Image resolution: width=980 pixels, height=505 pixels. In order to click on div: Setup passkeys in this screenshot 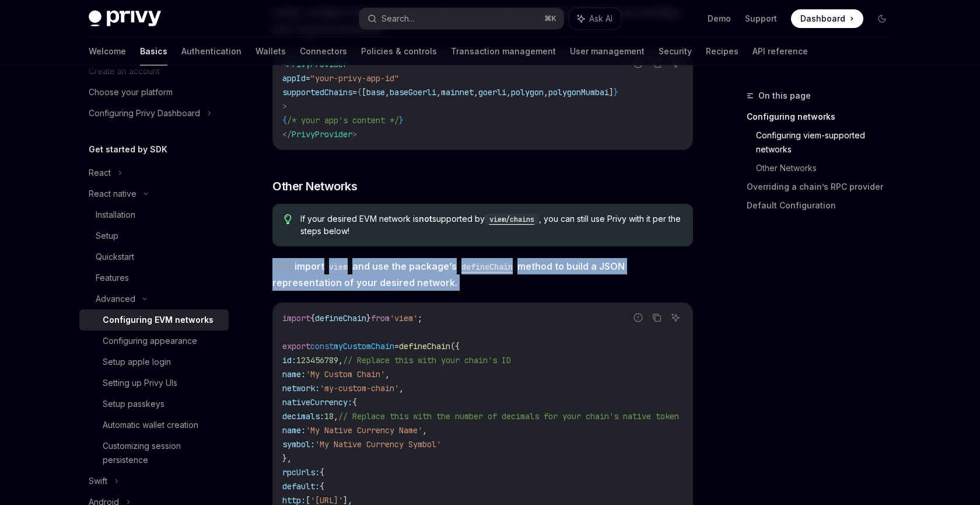, I will do `click(133, 404)`.